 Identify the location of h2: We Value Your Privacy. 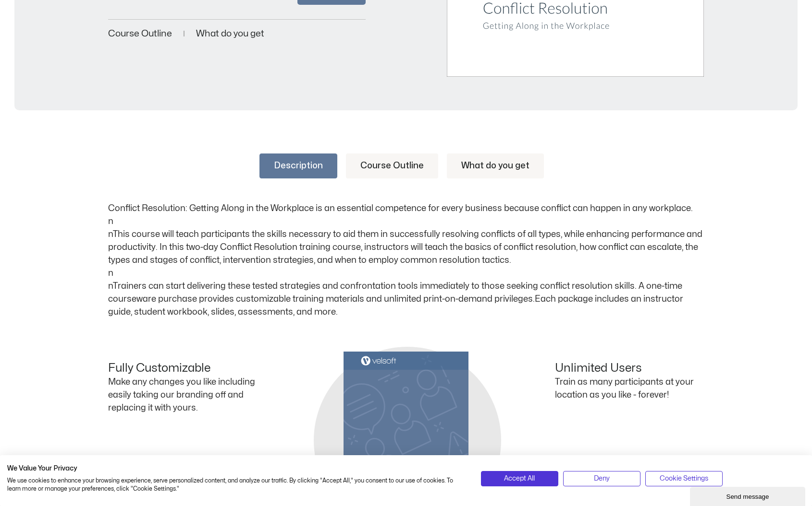
(236, 468).